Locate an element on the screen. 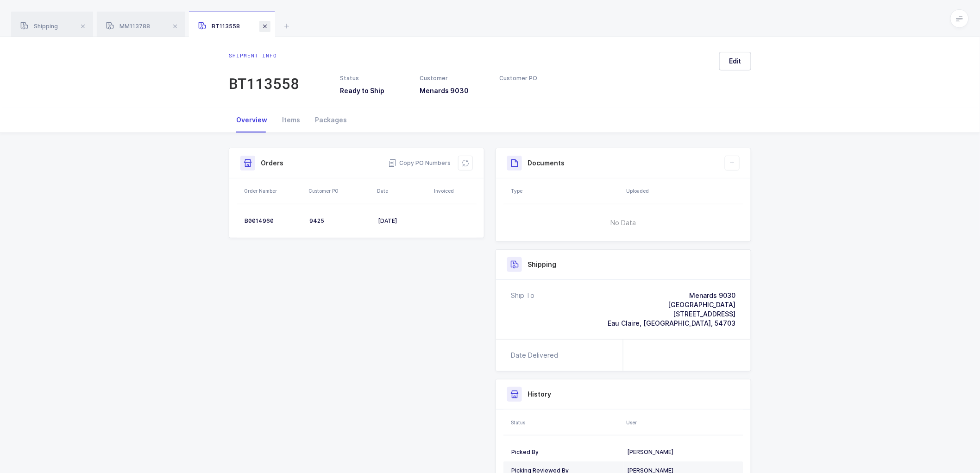  h3: Orders is located at coordinates (272, 163).